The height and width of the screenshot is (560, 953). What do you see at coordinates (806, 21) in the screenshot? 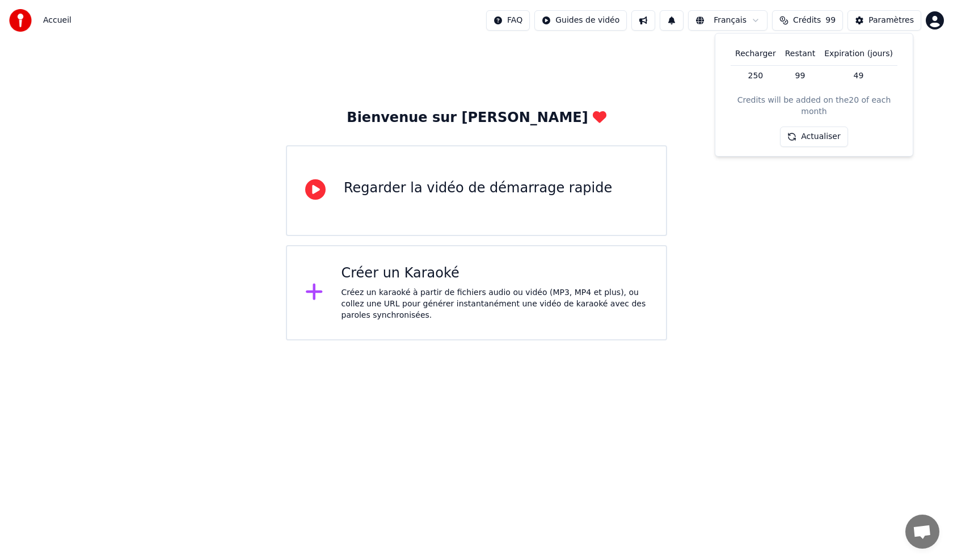
I see `span: Crédits` at bounding box center [806, 21].